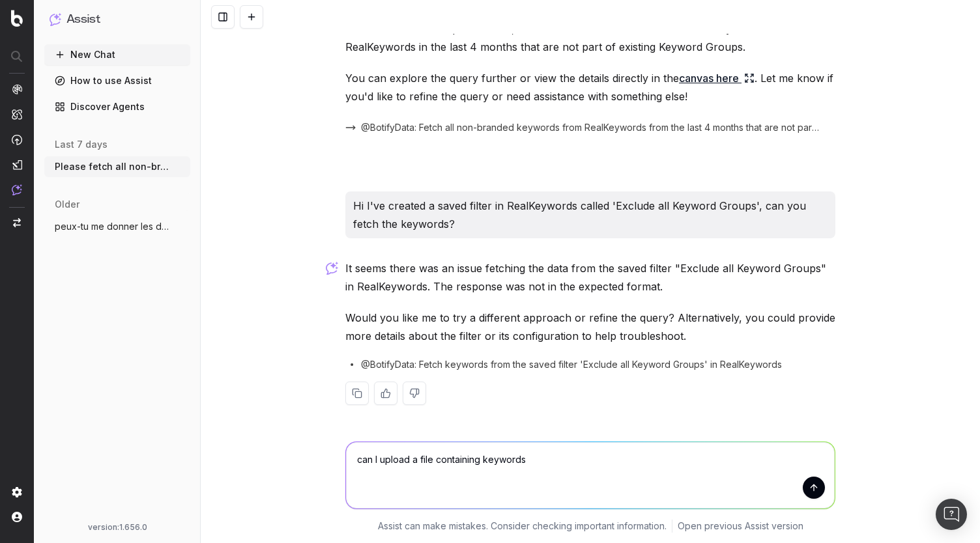 Image resolution: width=980 pixels, height=543 pixels. Describe the element at coordinates (17, 140) in the screenshot. I see `img: Activation` at that location.